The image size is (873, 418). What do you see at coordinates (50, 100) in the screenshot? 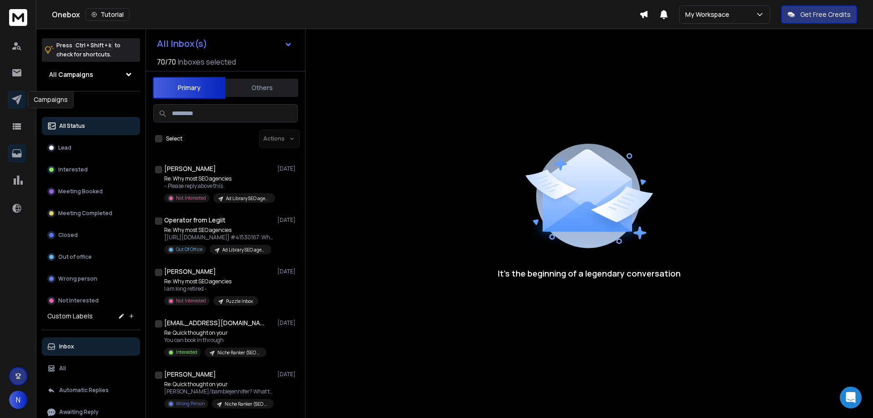
I see `div: Campaigns` at bounding box center [50, 100].